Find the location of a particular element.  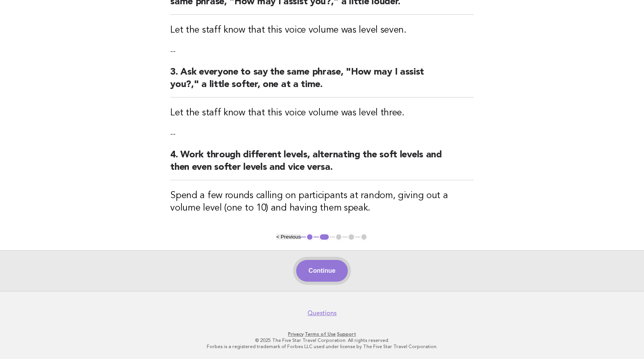

a: Privacy is located at coordinates (296, 334).